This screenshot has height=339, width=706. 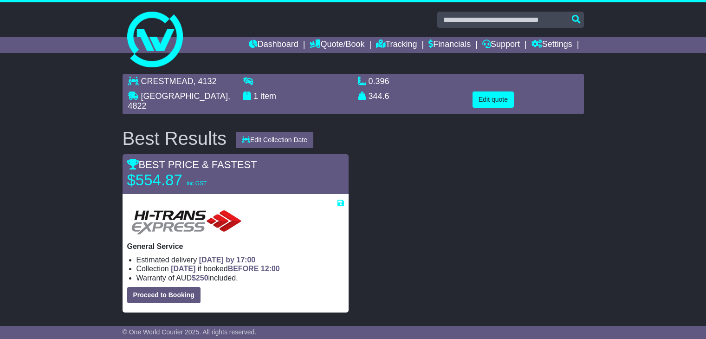 I want to click on p: $554.87, so click(x=185, y=180).